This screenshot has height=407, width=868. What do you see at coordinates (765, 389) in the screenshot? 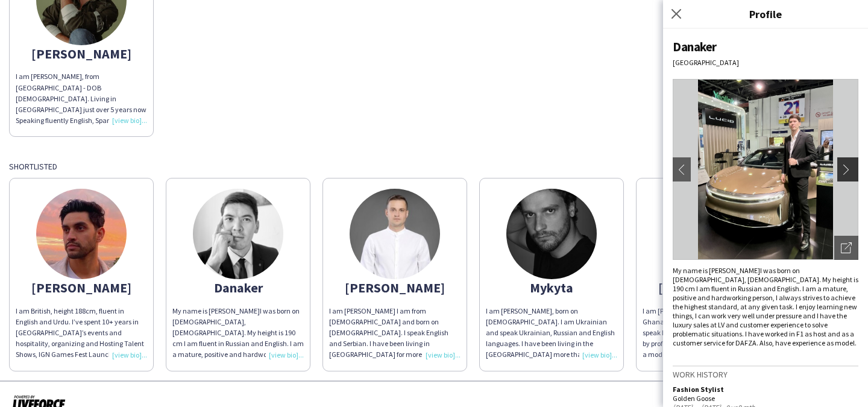
I see `div: Fashion Stylist` at bounding box center [765, 389].